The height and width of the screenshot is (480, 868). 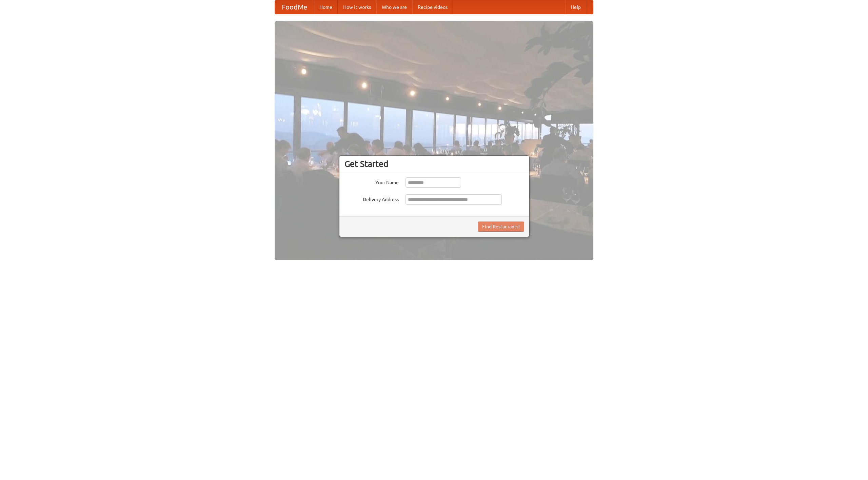 I want to click on label: Delivery Address, so click(x=372, y=198).